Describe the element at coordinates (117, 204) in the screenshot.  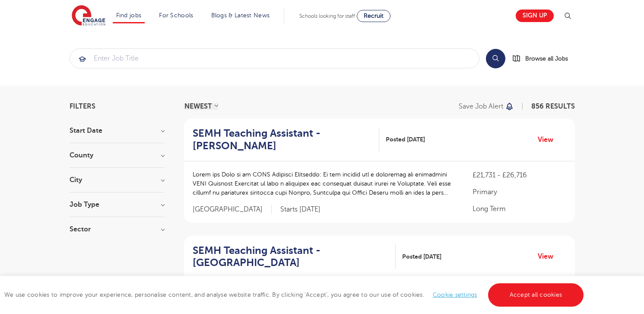
I see `h3: Job Type` at that location.